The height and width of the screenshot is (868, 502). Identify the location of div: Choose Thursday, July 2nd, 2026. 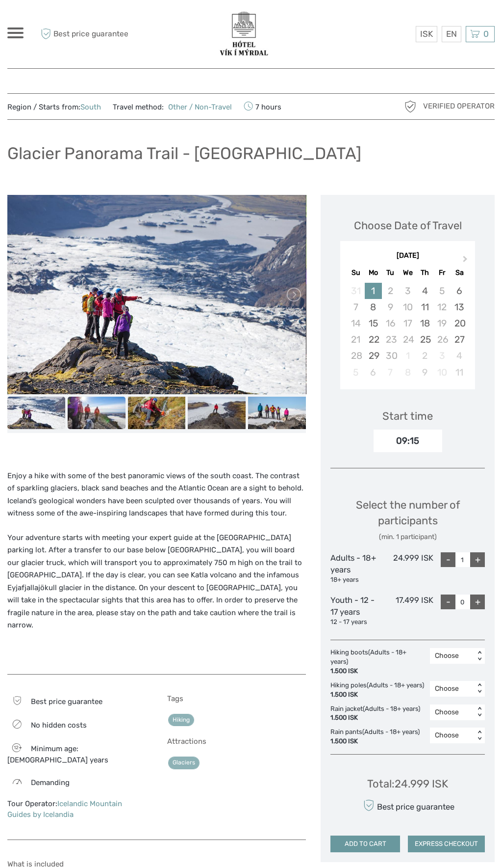
(425, 355).